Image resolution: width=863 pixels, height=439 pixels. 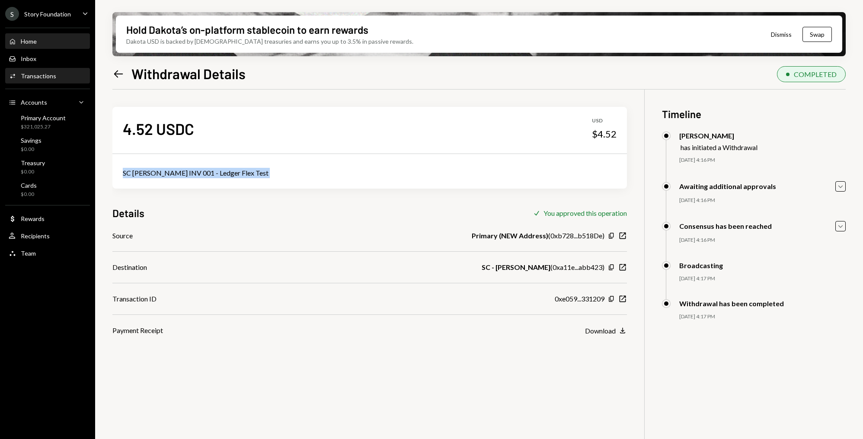 I want to click on button: Swap, so click(x=817, y=34).